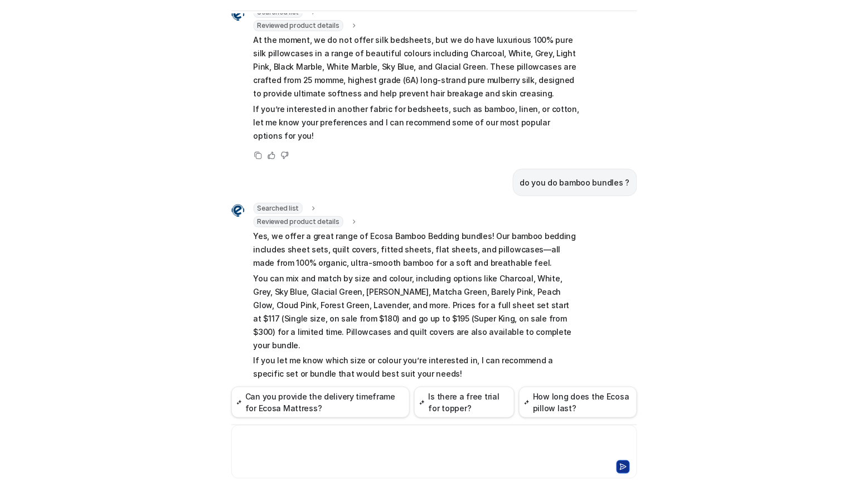 The height and width of the screenshot is (492, 868). Describe the element at coordinates (578, 402) in the screenshot. I see `button: How long does the Ecosa pillow last?` at that location.